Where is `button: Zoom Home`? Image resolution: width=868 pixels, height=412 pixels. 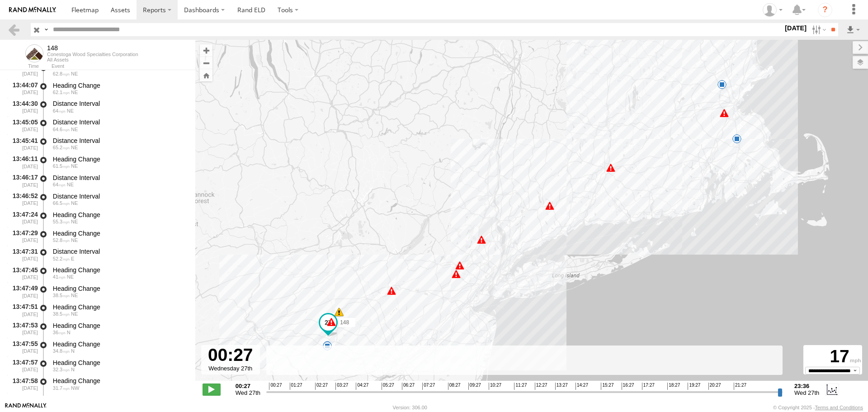
button: Zoom Home is located at coordinates (206, 75).